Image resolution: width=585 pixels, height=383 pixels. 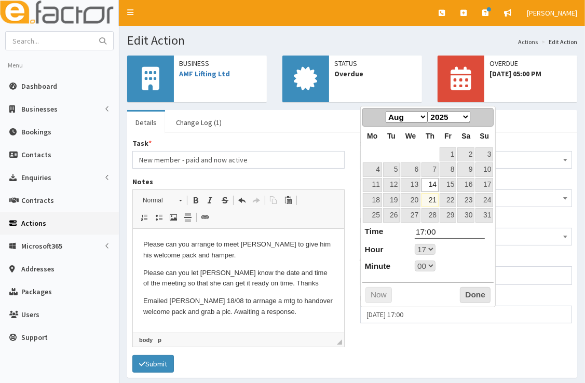 What do you see at coordinates (558, 42) in the screenshot?
I see `li: Edit Action` at bounding box center [558, 42].